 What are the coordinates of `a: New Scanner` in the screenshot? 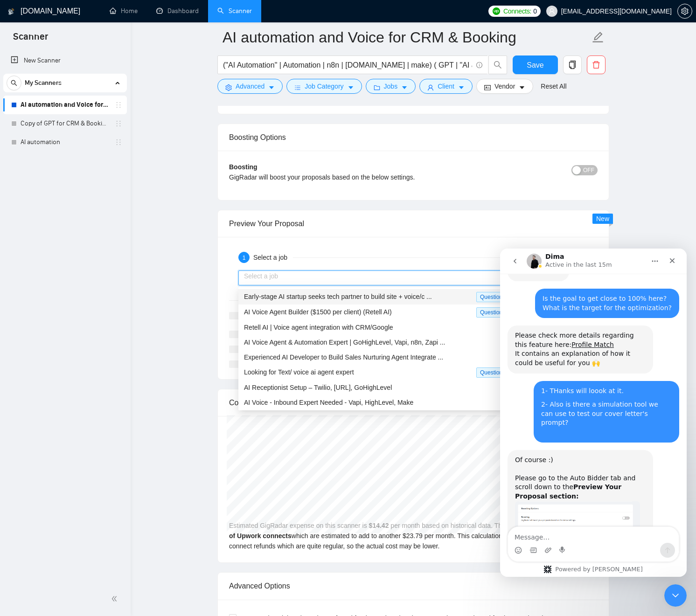 It's located at (65, 60).